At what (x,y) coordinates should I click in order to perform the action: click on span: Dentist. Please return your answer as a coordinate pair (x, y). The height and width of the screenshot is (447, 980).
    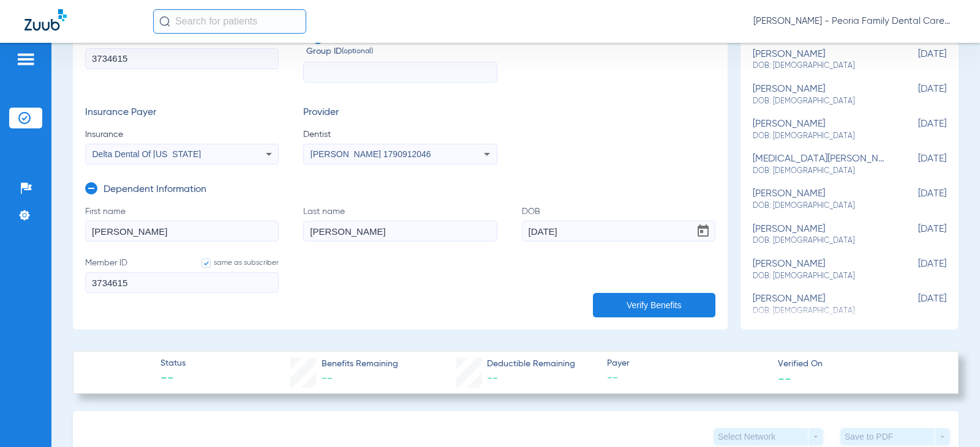
    Looking at the image, I should click on (400, 135).